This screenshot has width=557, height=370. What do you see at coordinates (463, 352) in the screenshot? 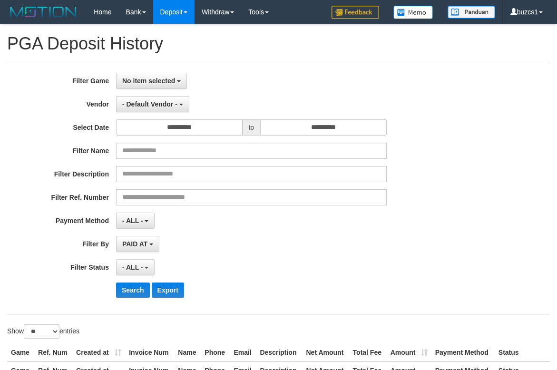
I see `th: Payment Method` at bounding box center [463, 352].